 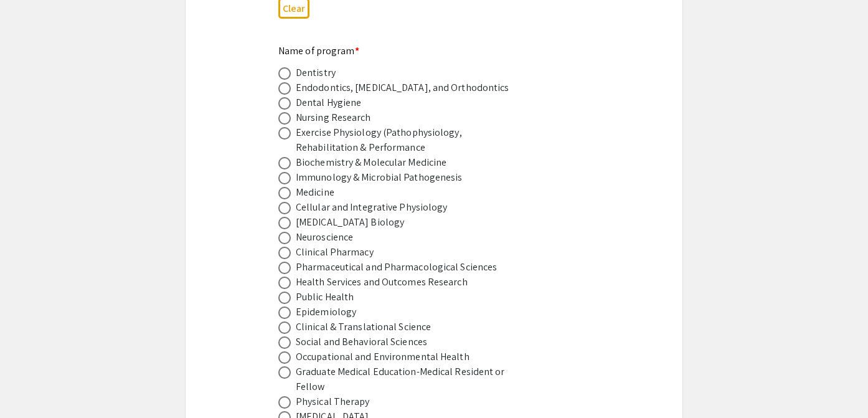 What do you see at coordinates (333, 118) in the screenshot?
I see `div: Nursing Research` at bounding box center [333, 118].